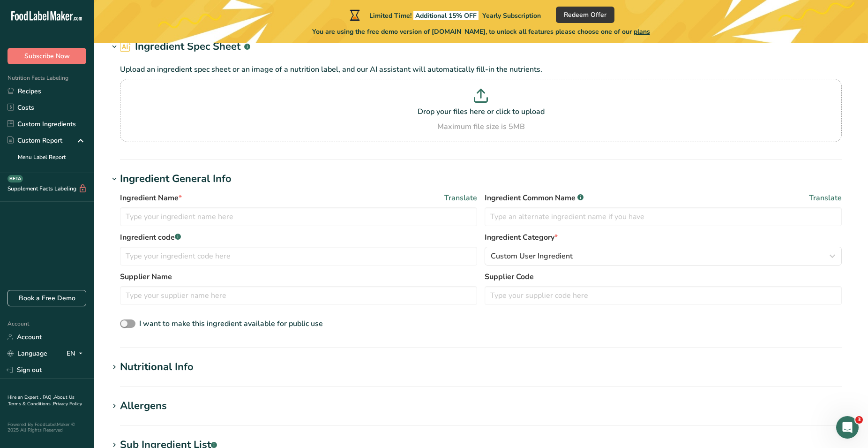 The width and height of the screenshot is (868, 448). I want to click on label: Supplier Code, so click(663, 276).